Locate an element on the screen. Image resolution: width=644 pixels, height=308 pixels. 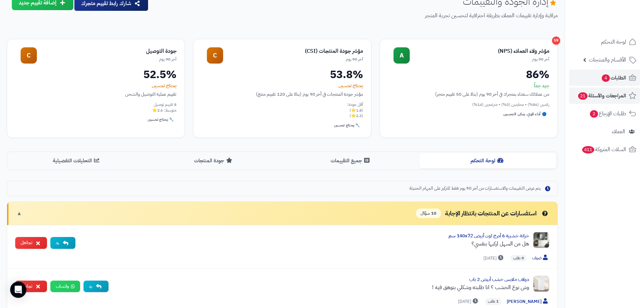
div: هل من السهل اركبها بنفسي؟ is located at coordinates (305, 243).